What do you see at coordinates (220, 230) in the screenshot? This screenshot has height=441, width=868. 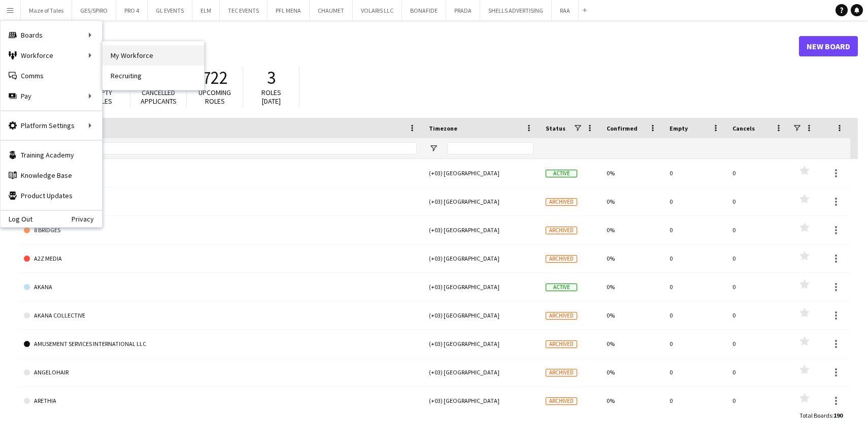 I see `a: 8 BRIDGES` at bounding box center [220, 230].